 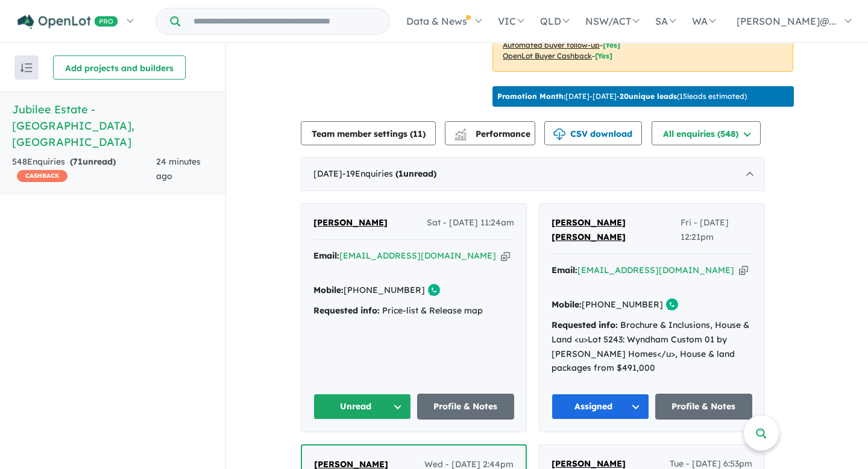 I want to click on div: Price-list & Release map, so click(x=413, y=311).